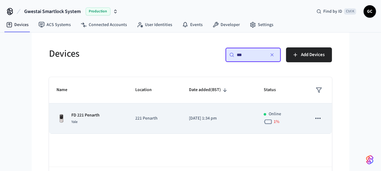 This screenshot has width=381, height=171. Describe the element at coordinates (192, 25) in the screenshot. I see `a: Events` at that location.